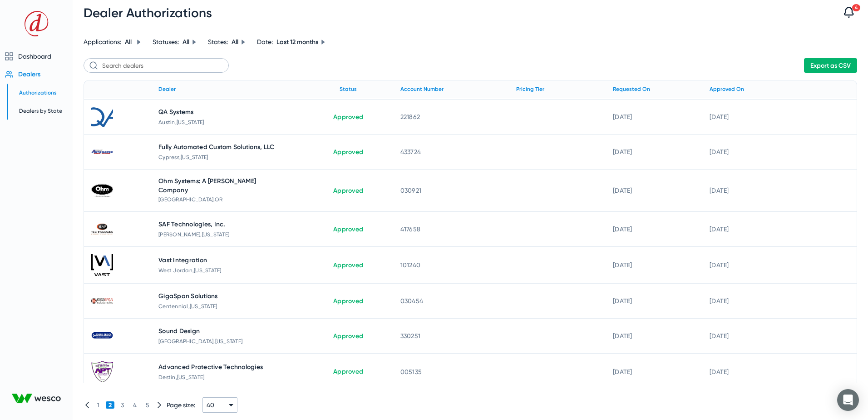 This screenshot has height=420, width=868. I want to click on span: Applications:, so click(102, 42).